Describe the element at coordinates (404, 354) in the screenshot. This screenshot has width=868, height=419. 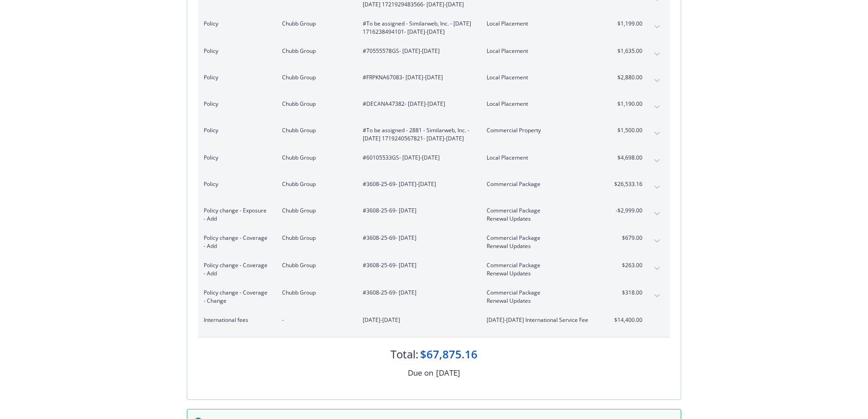
I see `div: Total:` at that location.